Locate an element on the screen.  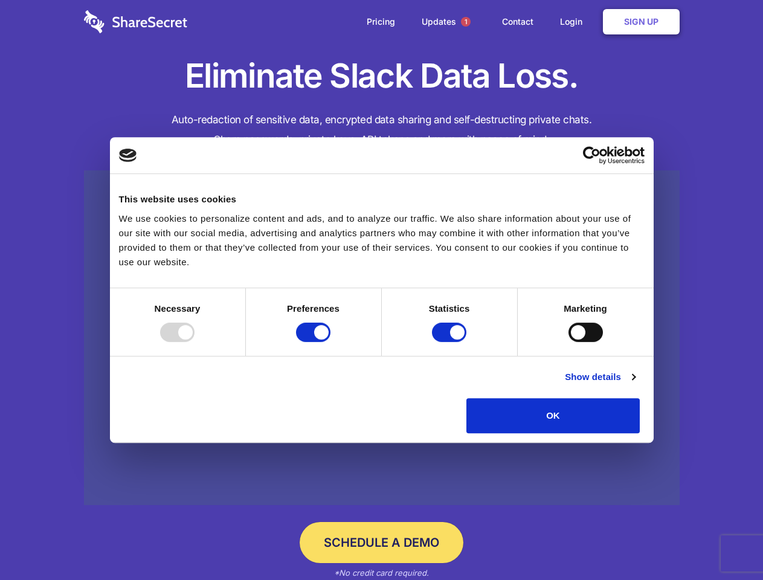
img: logo-wordmark-white-trans-d4663122ce5f474addd5e946df7df03e33cb6a1c49d2221995e7729f52c070b2.svg is located at coordinates (135, 22).